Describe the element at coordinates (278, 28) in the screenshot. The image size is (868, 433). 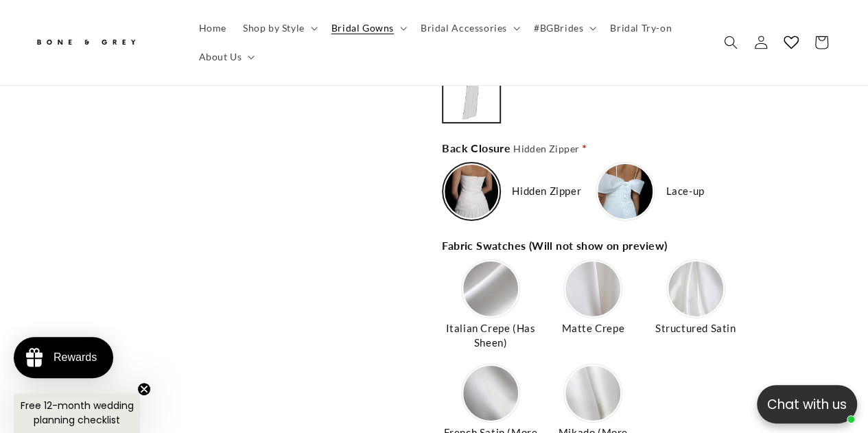
I see `summary: Shop by Style` at that location.